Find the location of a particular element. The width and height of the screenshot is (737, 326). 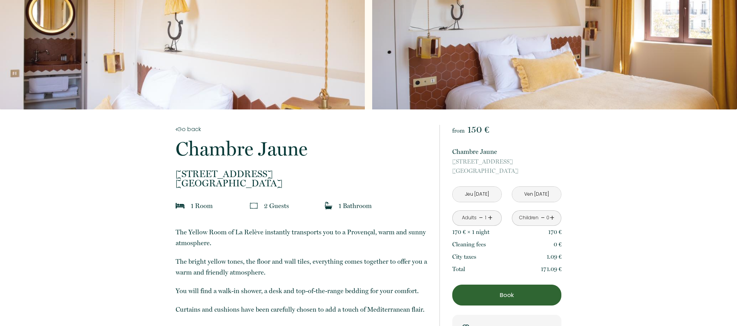

div: Adults is located at coordinates (469, 218).